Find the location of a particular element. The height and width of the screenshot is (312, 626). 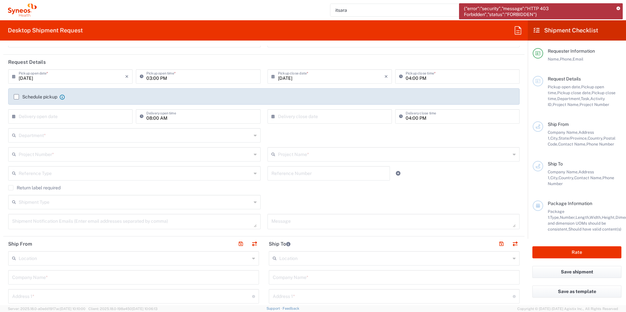

span: Project Number is located at coordinates (594, 104).